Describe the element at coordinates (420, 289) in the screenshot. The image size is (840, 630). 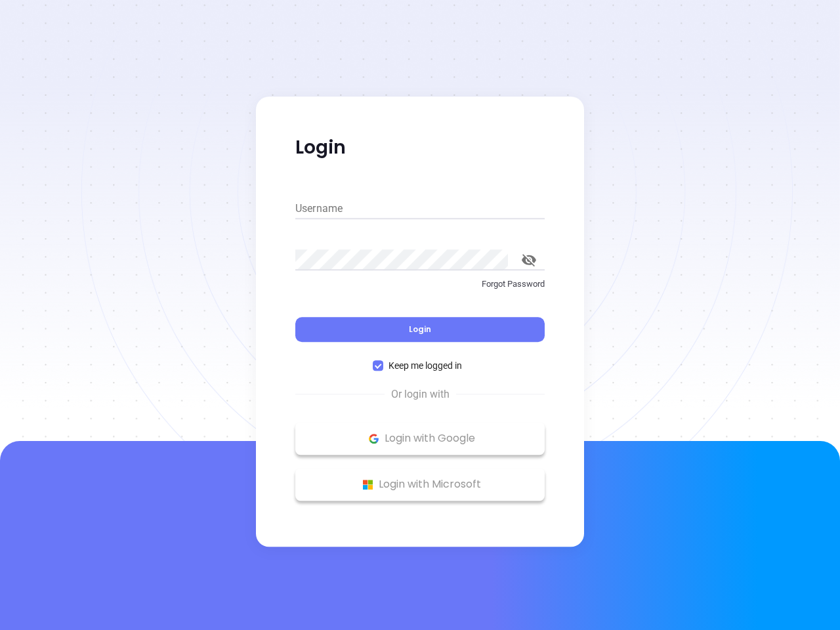
I see `a: Forgot Password` at that location.